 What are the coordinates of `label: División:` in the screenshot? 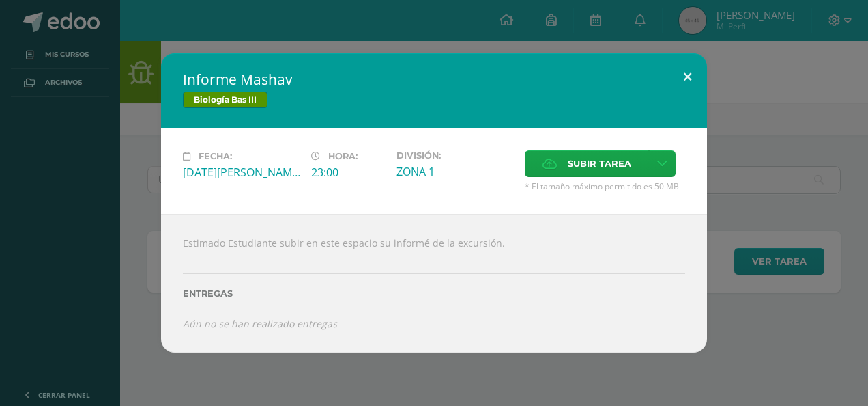 It's located at (456, 155).